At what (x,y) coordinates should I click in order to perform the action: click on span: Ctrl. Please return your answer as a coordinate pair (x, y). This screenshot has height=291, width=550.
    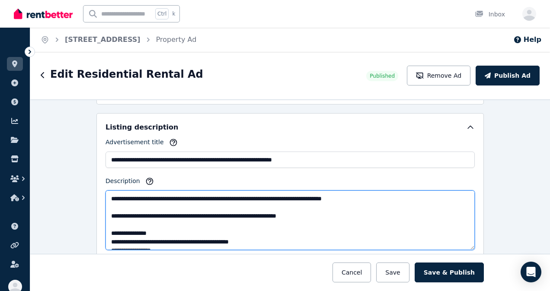
    Looking at the image, I should click on (162, 14).